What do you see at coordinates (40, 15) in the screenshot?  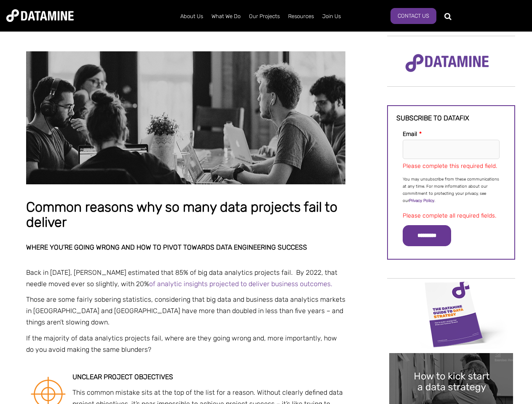 I see `img: Datamine` at bounding box center [40, 15].